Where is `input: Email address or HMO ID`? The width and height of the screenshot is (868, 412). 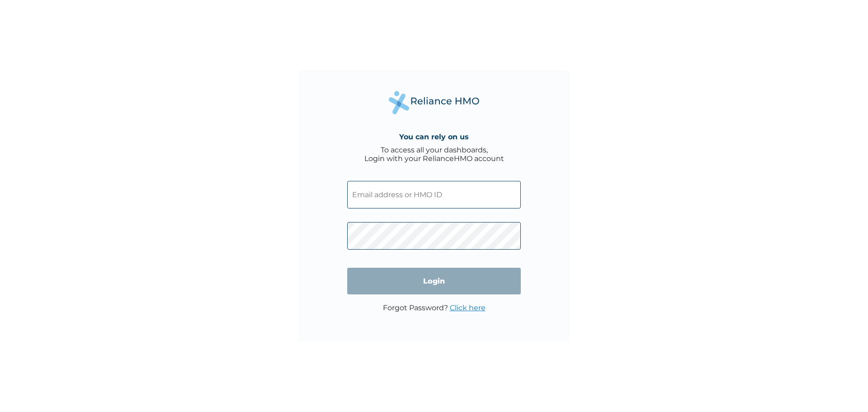
input: Email address or HMO ID is located at coordinates (434, 195).